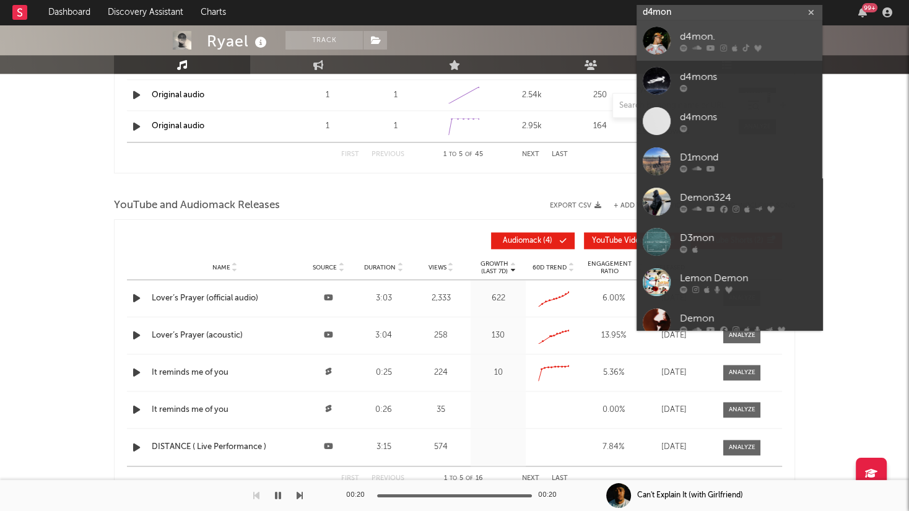 This screenshot has width=909, height=511. Describe the element at coordinates (532, 126) in the screenshot. I see `div: 2.95k` at that location.